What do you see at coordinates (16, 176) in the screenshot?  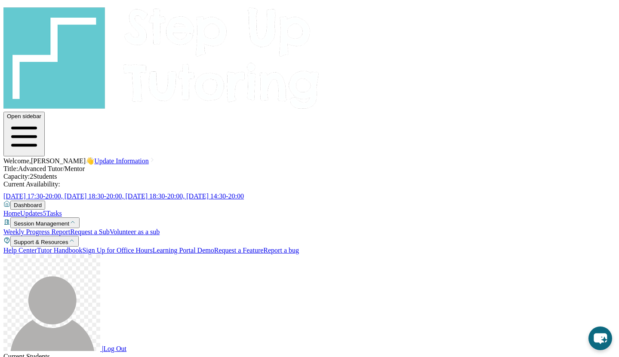 I see `span: Capacity:` at bounding box center [16, 176].